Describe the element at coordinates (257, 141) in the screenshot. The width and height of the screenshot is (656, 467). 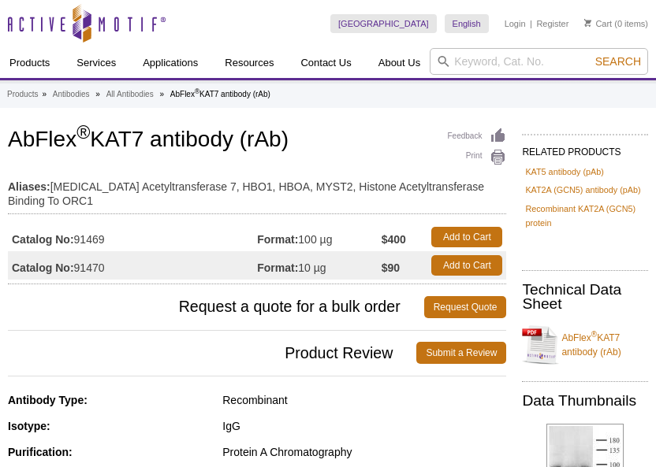
I see `h1: AbFlex KAT7 antibody (rAb)` at that location.